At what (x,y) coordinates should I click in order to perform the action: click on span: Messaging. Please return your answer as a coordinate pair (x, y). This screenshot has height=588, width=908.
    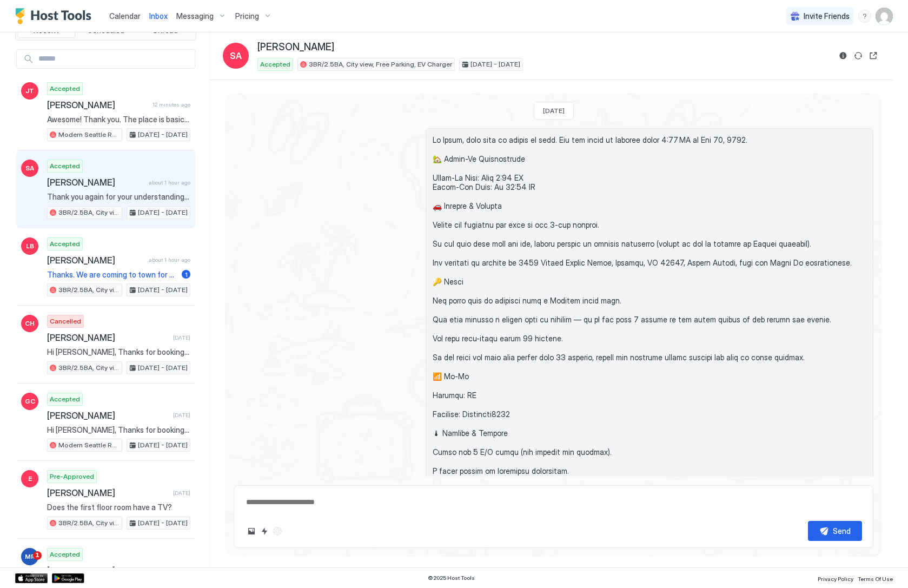
    Looking at the image, I should click on (195, 16).